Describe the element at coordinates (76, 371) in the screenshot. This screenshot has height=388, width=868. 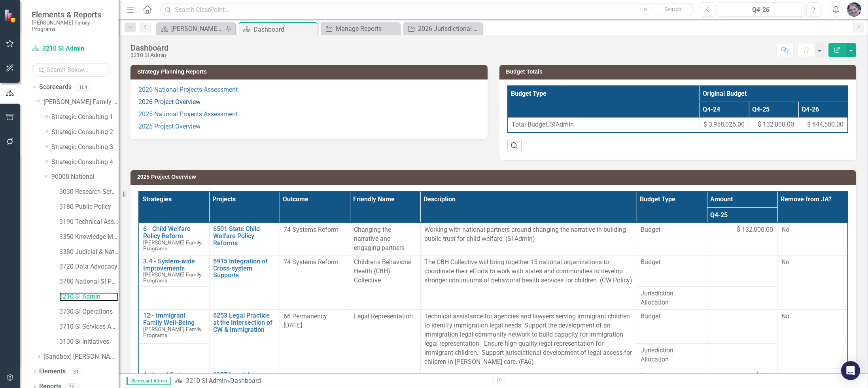
I see `div: 31` at that location.